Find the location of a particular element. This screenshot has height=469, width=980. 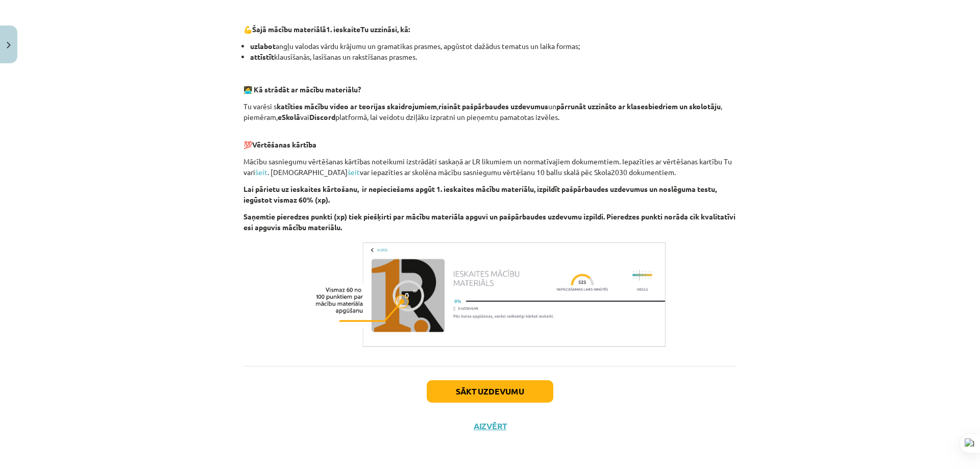

b: Saņemtie pieredzes punkti (xp) tiek piešķirti par mācību materiāla apguvi un pašpārbaudes uzdevum... is located at coordinates (489, 221).